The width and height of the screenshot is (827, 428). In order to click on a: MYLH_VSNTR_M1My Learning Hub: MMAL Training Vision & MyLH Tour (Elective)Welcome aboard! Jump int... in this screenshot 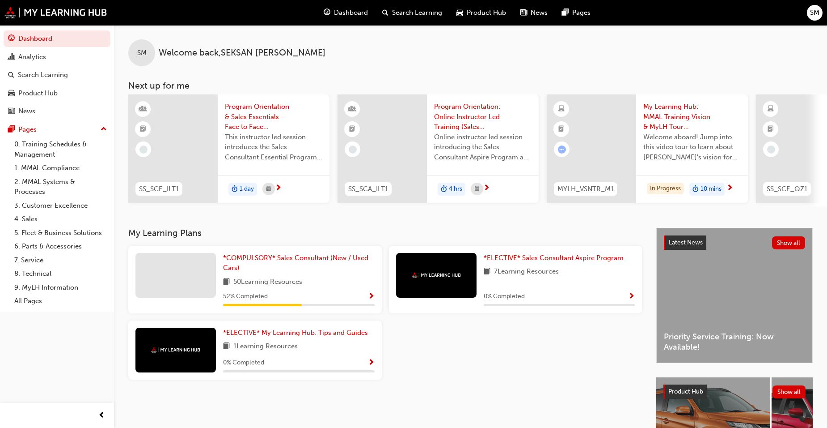, I will do `click(648, 148)`.